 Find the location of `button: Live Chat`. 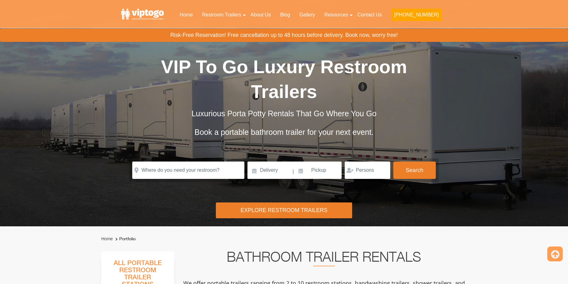

button: Live Chat is located at coordinates (556, 271).